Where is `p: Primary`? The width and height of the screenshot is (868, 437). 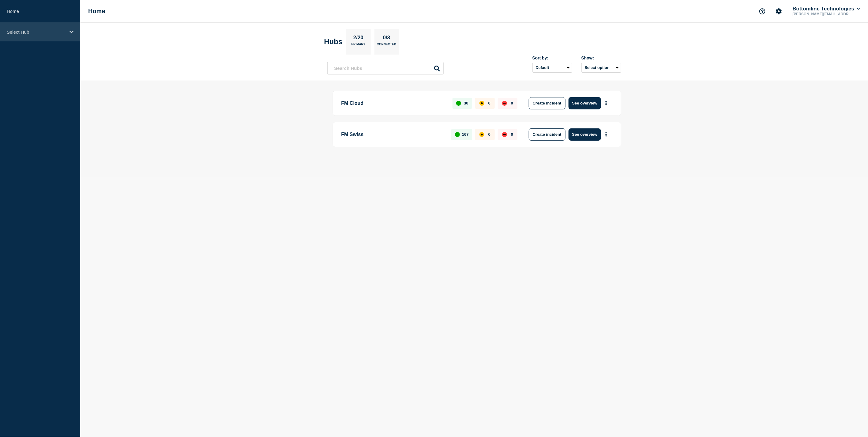 p: Primary is located at coordinates (358, 46).